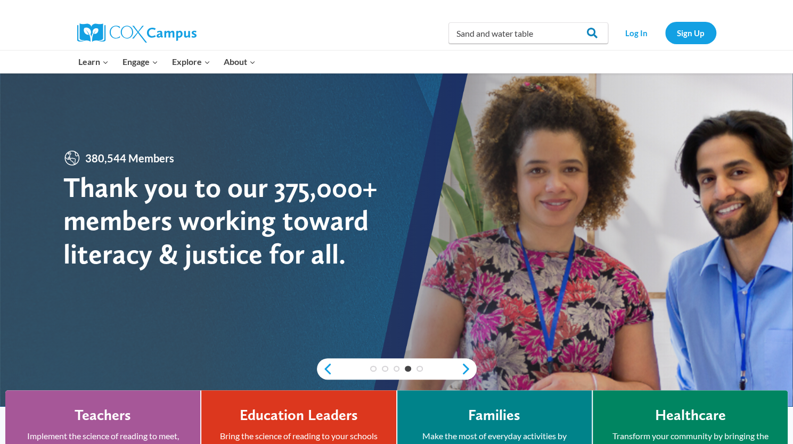 This screenshot has height=444, width=793. Describe the element at coordinates (408, 369) in the screenshot. I see `a: 4` at that location.